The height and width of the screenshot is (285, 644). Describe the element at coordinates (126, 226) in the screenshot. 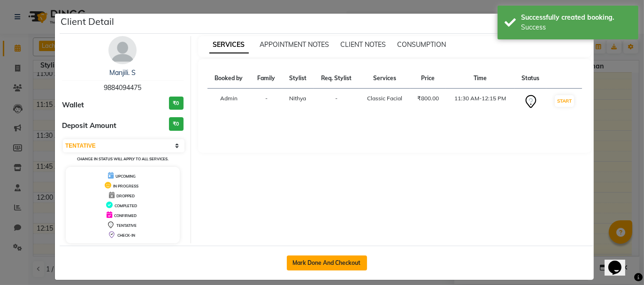

I see `span: TENTATIVE` at that location.